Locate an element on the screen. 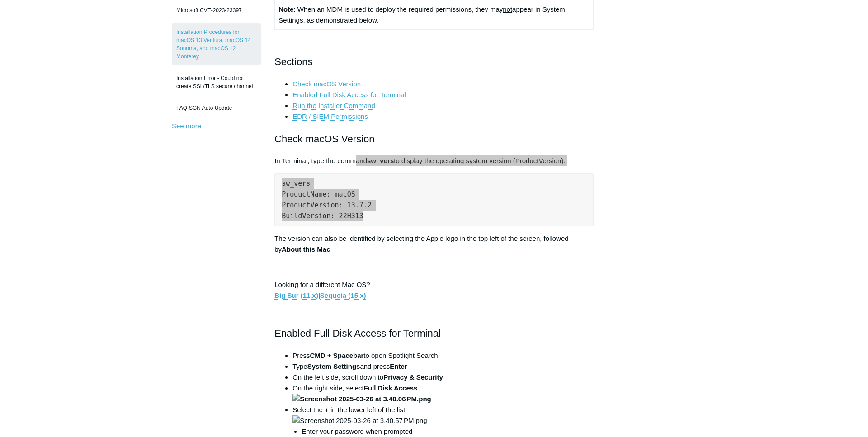 The width and height of the screenshot is (868, 437). li: On the left side, scroll down to is located at coordinates (444, 378).